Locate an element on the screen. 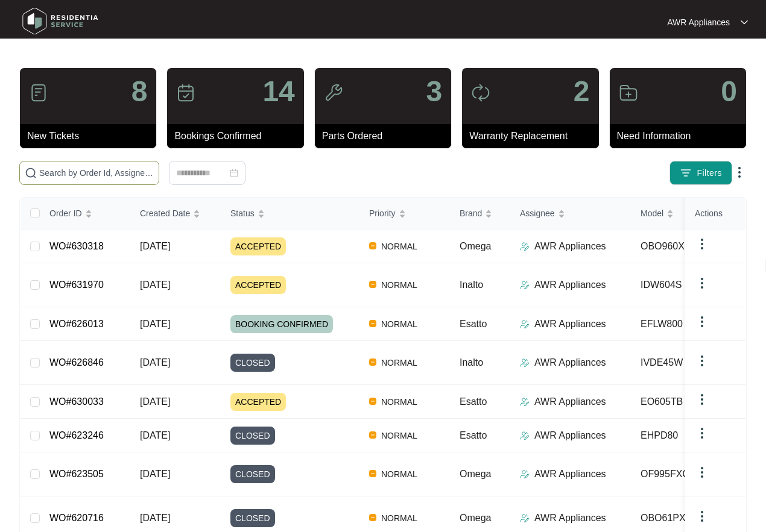 The height and width of the screenshot is (532, 766). td: IDW604S (s) is located at coordinates (692, 285).